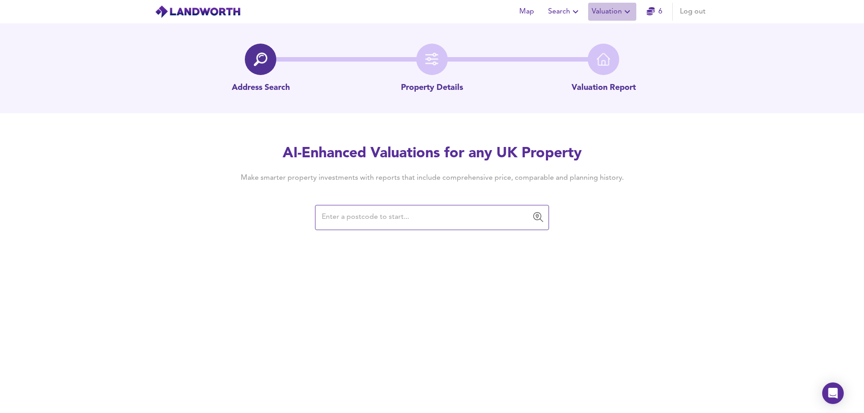 The image size is (864, 413). Describe the element at coordinates (564, 12) in the screenshot. I see `button: Search` at that location.